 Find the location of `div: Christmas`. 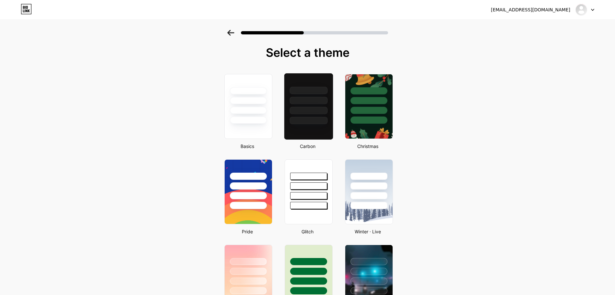

div: Christmas is located at coordinates (368, 146).